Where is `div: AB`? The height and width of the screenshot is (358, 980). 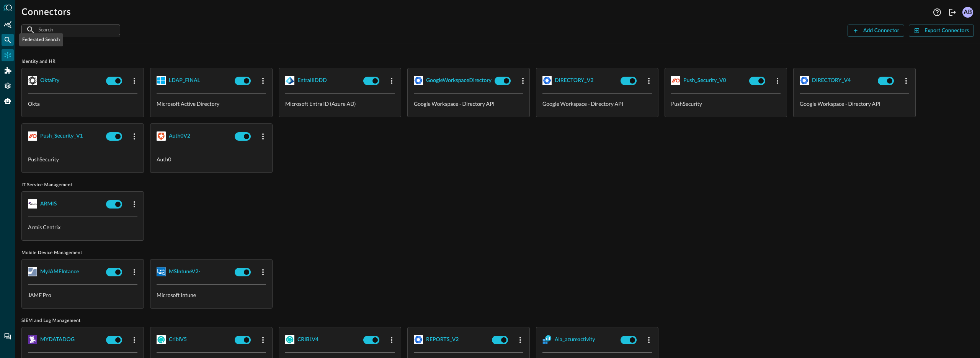 div: AB is located at coordinates (968, 12).